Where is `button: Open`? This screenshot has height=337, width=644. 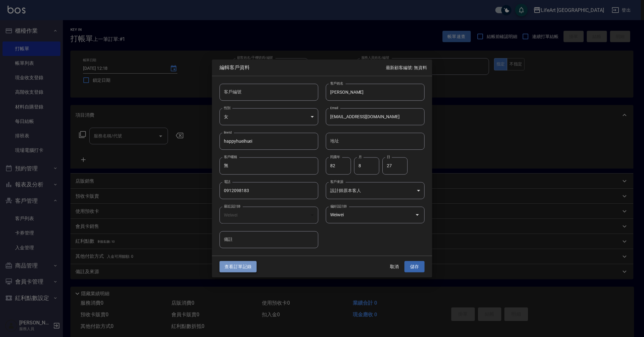
button: Open is located at coordinates (417, 215).